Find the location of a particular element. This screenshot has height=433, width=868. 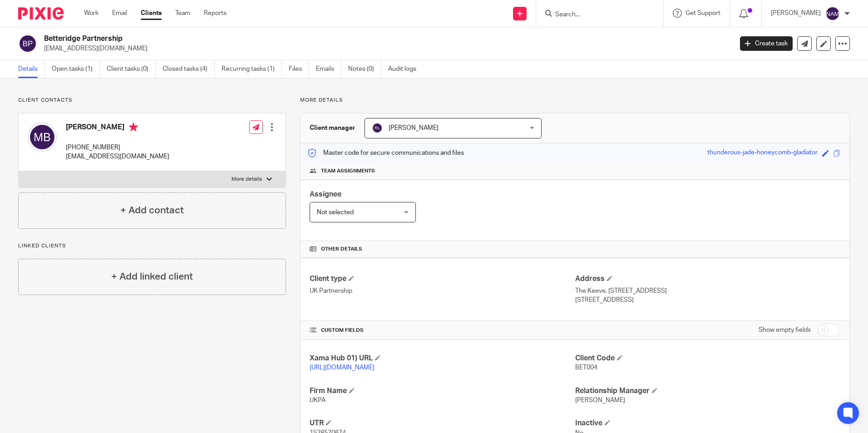

a: Work is located at coordinates (91, 13).